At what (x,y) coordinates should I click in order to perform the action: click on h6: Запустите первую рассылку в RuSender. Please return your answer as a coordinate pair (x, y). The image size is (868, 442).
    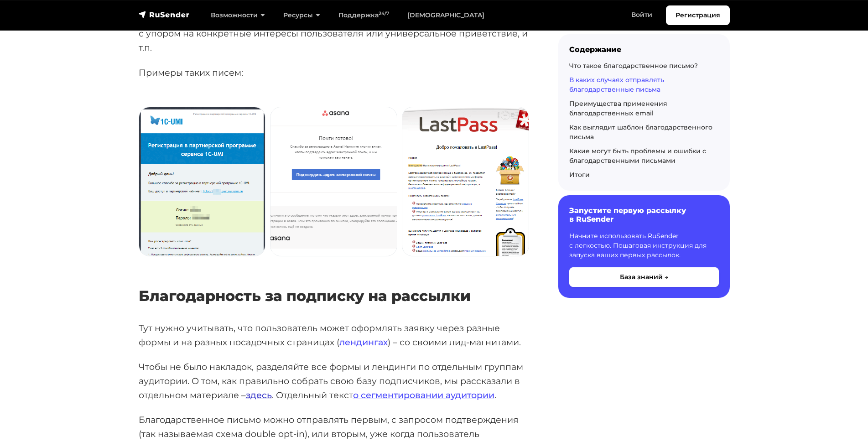
    Looking at the image, I should click on (644, 215).